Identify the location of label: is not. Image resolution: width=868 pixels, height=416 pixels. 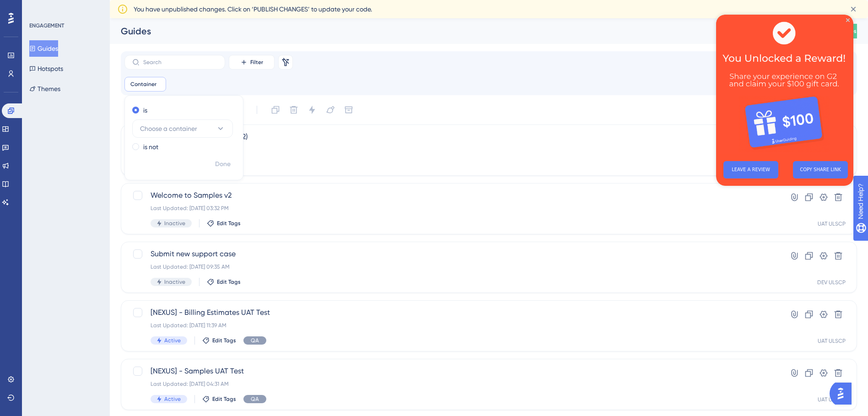
(151, 147).